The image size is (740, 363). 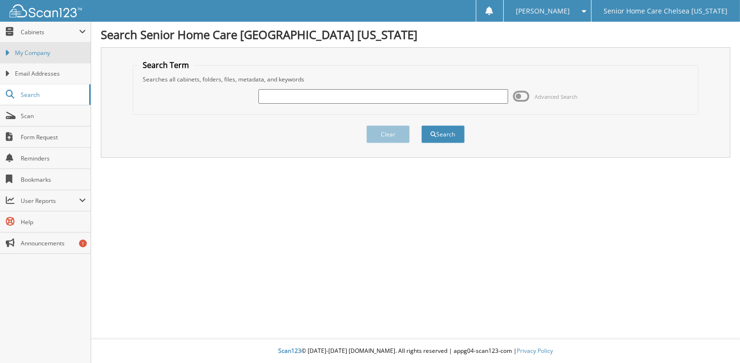 I want to click on span: Search, so click(x=53, y=94).